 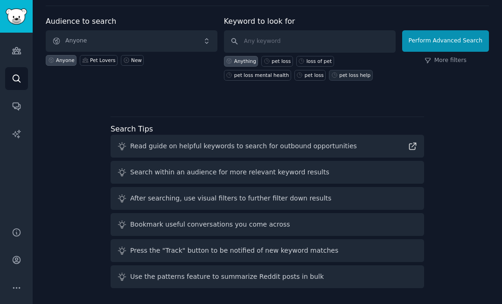 What do you see at coordinates (227, 277) in the screenshot?
I see `div: Use the patterns feature to summarize Reddit posts in bulk` at bounding box center [227, 277].